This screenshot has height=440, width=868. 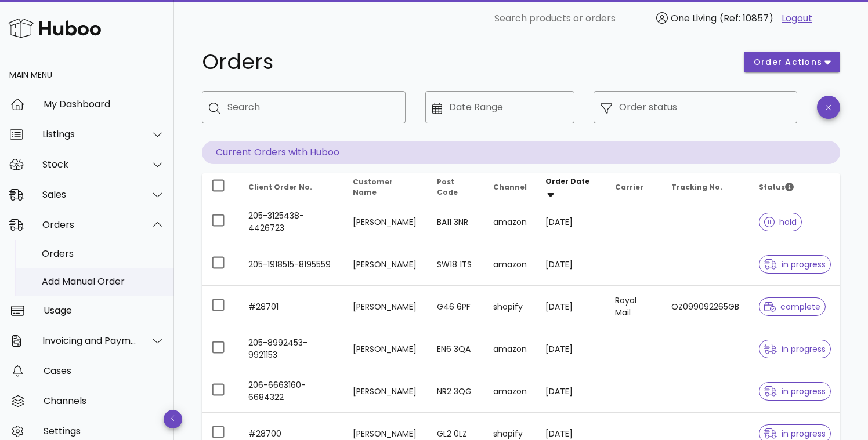 What do you see at coordinates (447, 186) in the screenshot?
I see `span: Post Code` at bounding box center [447, 186].